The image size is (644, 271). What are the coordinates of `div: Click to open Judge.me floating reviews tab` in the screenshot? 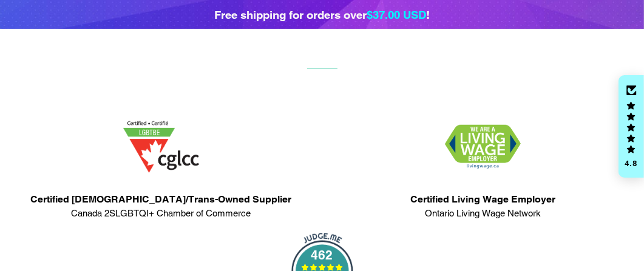 It's located at (632, 127).